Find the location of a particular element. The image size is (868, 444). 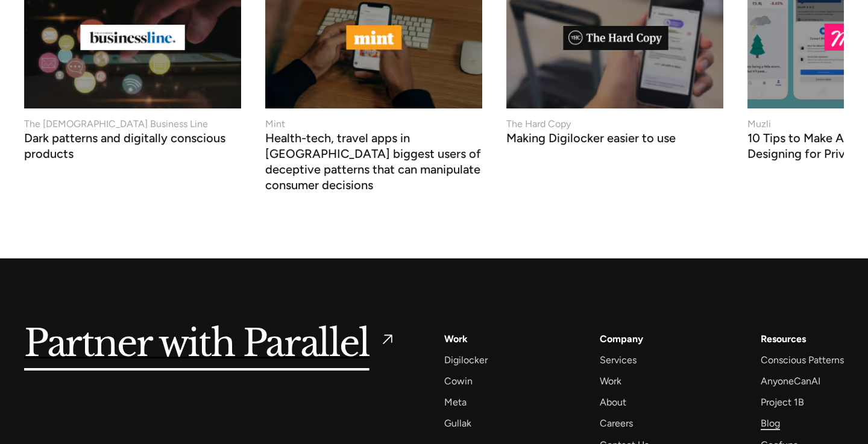

h3: Dark patterns and digitally conscious products is located at coordinates (133, 148).